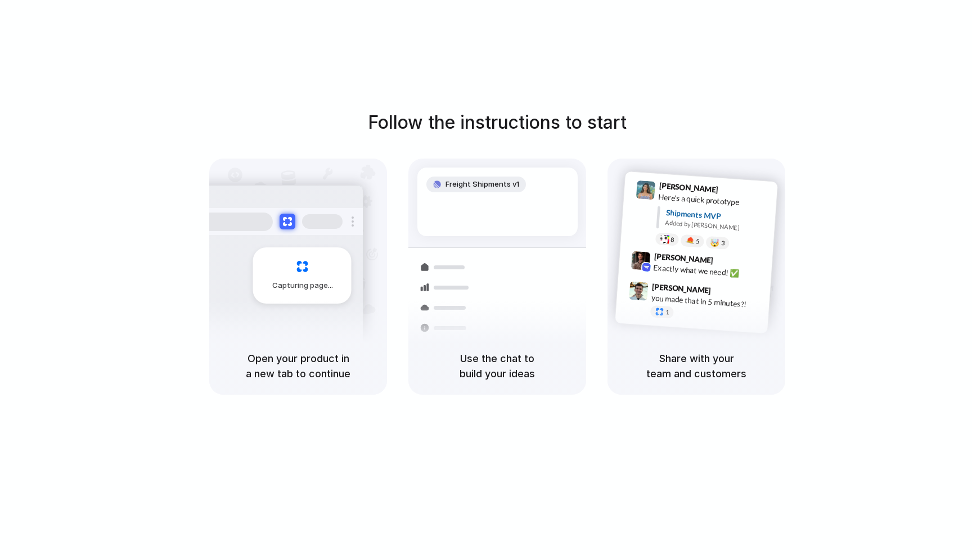  I want to click on h5: Open your product in a new tab to continue, so click(298, 366).